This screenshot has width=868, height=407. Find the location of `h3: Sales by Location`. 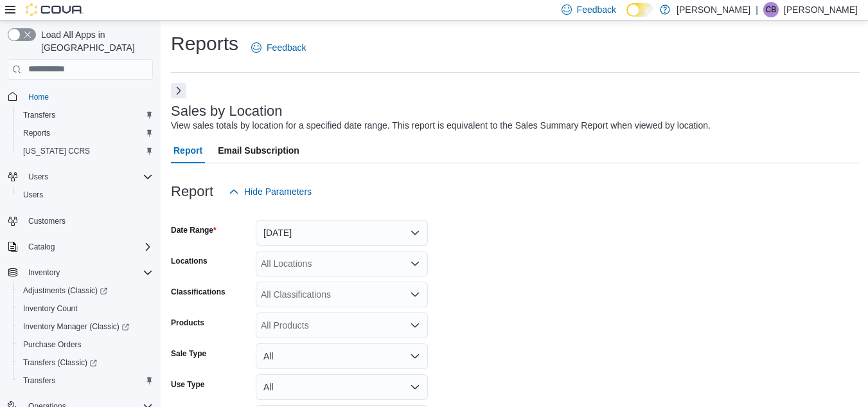

h3: Sales by Location is located at coordinates (227, 111).